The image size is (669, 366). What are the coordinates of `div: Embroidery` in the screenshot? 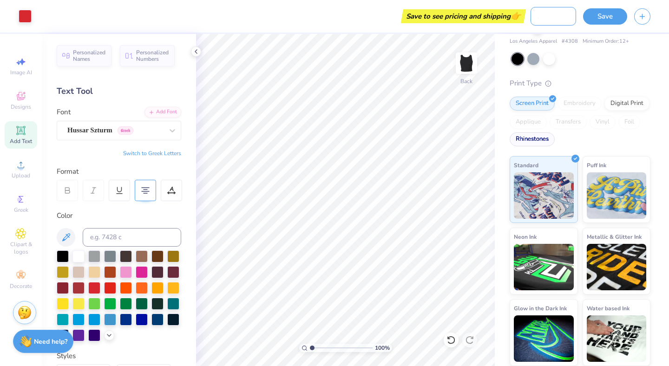 It's located at (579, 104).